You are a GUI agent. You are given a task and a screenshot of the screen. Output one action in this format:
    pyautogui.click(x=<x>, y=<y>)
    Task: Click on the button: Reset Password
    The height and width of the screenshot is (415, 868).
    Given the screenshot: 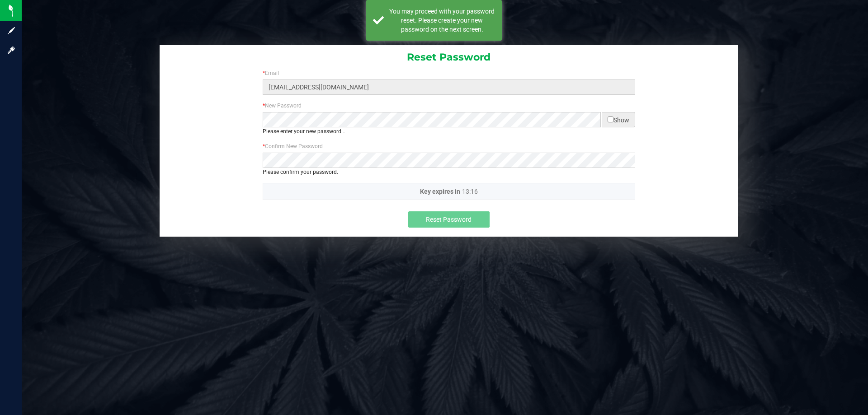 What is the action you would take?
    pyautogui.click(x=449, y=219)
    